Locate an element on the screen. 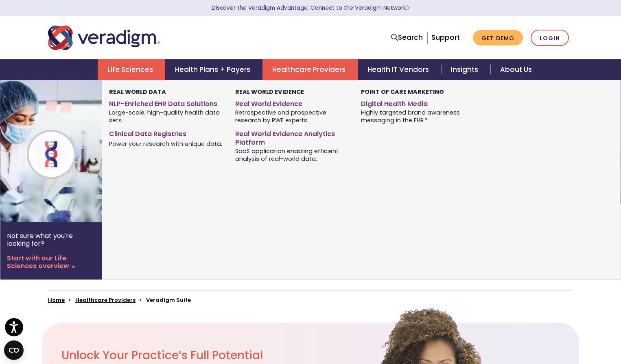  span: Retrospective and prospective research by RWE experts. is located at coordinates (292, 116).